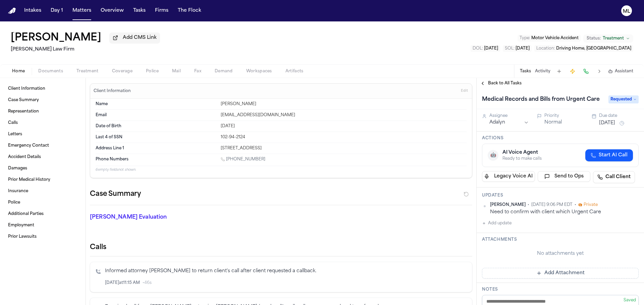 The width and height of the screenshot is (644, 305). Describe the element at coordinates (619, 116) in the screenshot. I see `div: Due date` at that location.